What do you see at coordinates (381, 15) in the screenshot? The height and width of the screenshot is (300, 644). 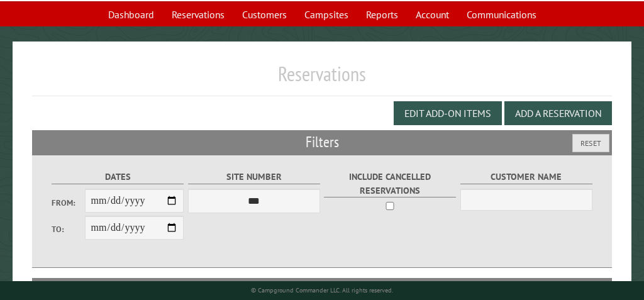 I see `a: Reports` at bounding box center [381, 15].